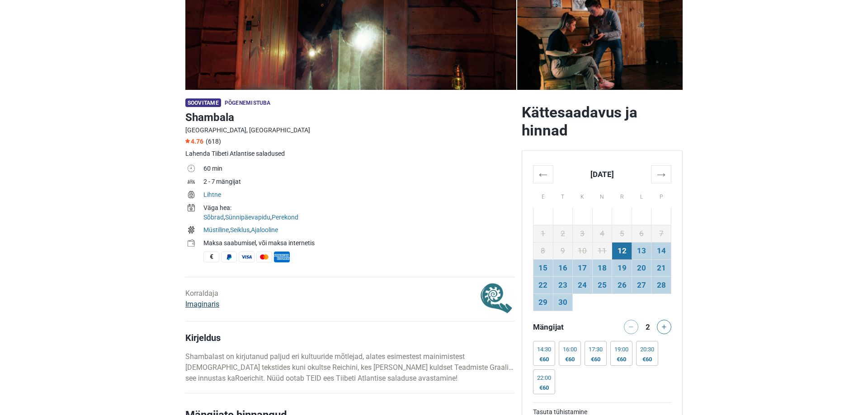  What do you see at coordinates (264, 257) in the screenshot?
I see `span: MasterCard` at bounding box center [264, 257].